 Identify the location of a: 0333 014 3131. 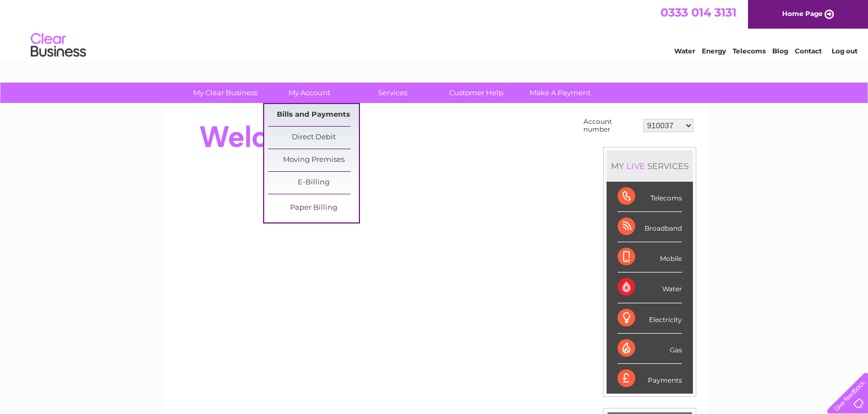
(699, 12).